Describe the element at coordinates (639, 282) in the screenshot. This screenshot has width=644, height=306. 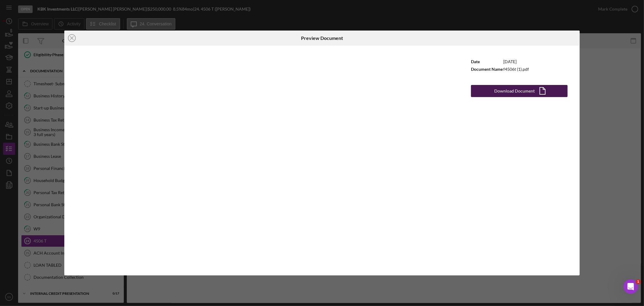
I see `span: 1` at that location.